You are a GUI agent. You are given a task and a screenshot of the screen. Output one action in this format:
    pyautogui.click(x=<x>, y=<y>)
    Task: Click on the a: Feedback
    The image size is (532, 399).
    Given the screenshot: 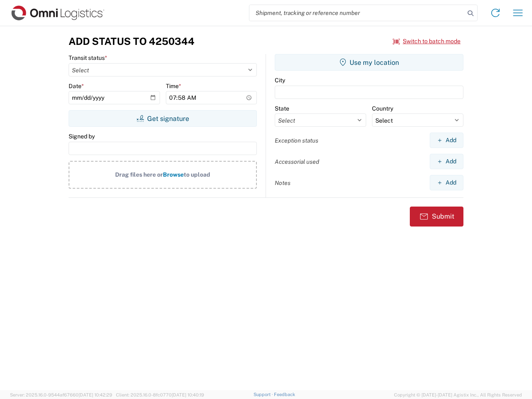 What is the action you would take?
    pyautogui.click(x=284, y=394)
    